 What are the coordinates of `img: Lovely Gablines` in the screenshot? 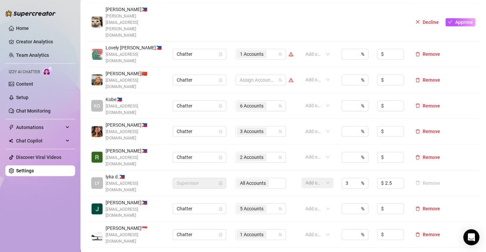 It's located at (97, 54).